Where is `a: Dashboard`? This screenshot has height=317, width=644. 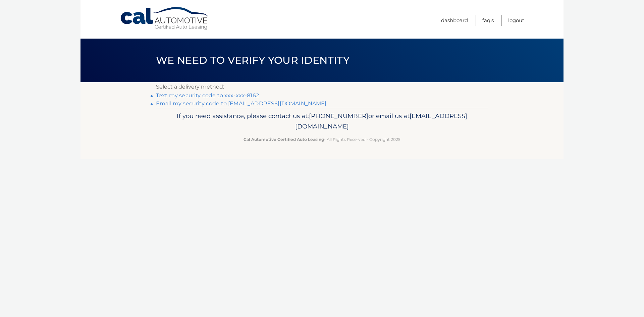 a: Dashboard is located at coordinates (454, 20).